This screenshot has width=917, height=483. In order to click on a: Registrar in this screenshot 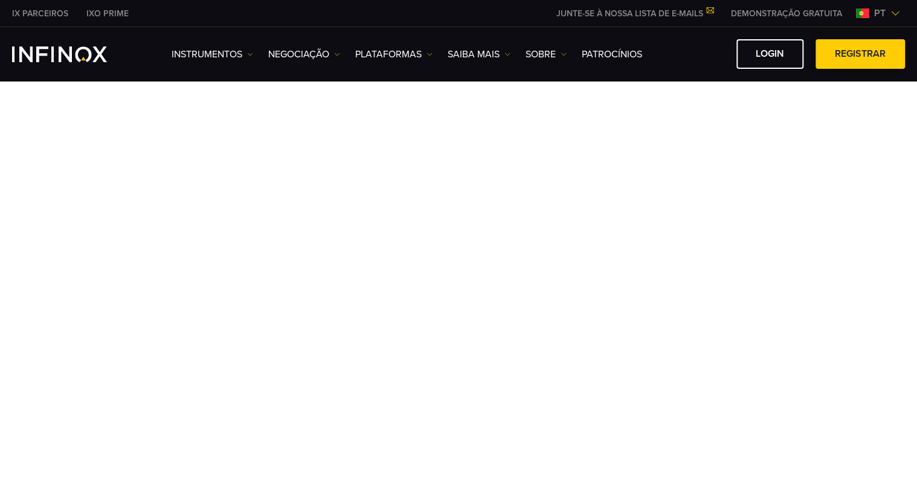, I will do `click(860, 54)`.